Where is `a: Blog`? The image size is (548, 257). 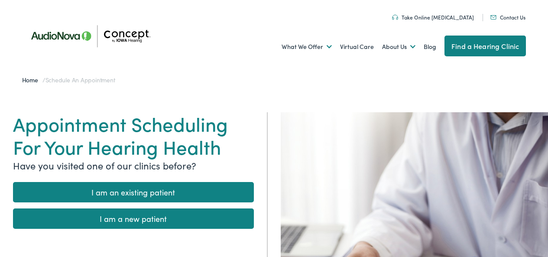
a: Blog is located at coordinates (430, 47).